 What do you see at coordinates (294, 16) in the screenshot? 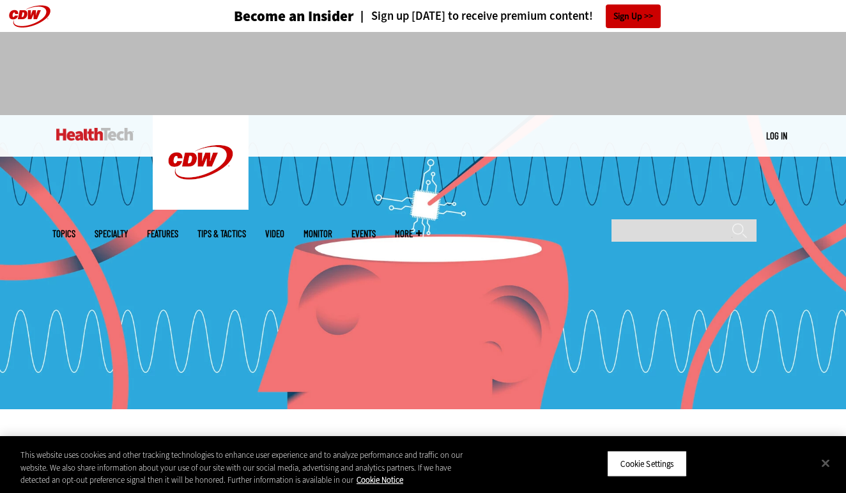
I see `h3: Become an Insider` at bounding box center [294, 16].